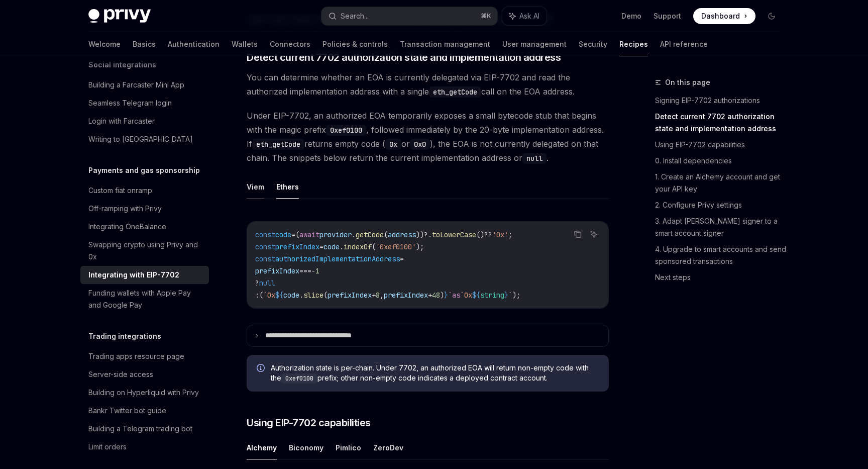  Describe the element at coordinates (145, 103) in the screenshot. I see `a: Seamless Telegram login` at that location.